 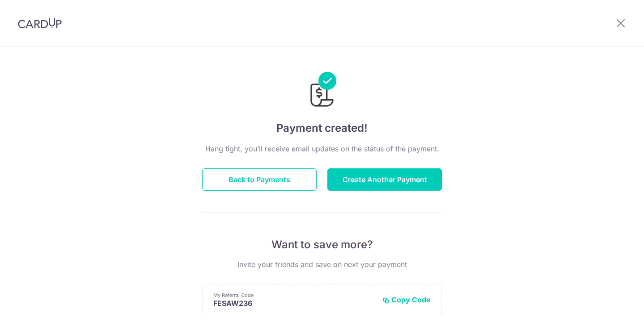 What do you see at coordinates (322, 90) in the screenshot?
I see `img: Payments` at bounding box center [322, 90].